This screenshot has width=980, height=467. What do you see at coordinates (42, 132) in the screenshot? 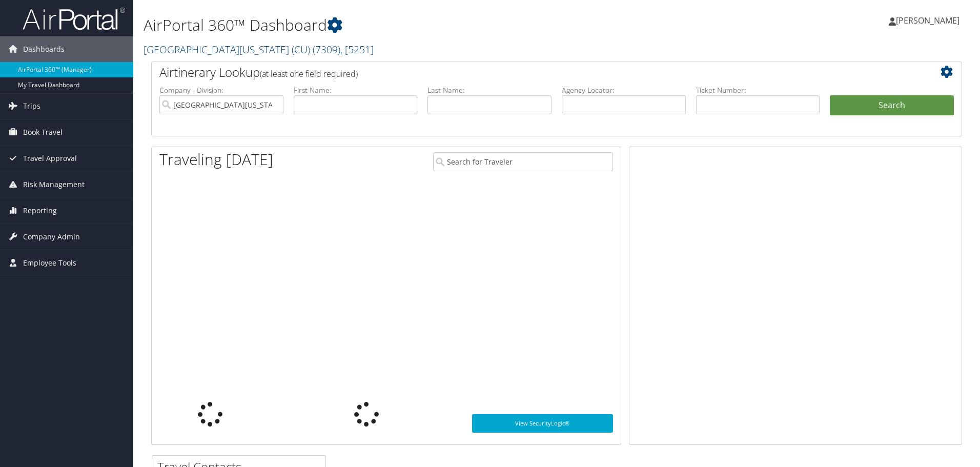
I see `span: Book Travel` at bounding box center [42, 132].